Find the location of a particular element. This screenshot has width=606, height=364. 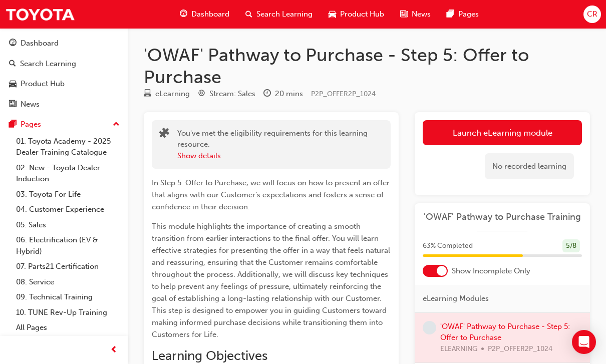

div: 5 / 8 is located at coordinates (572, 246).